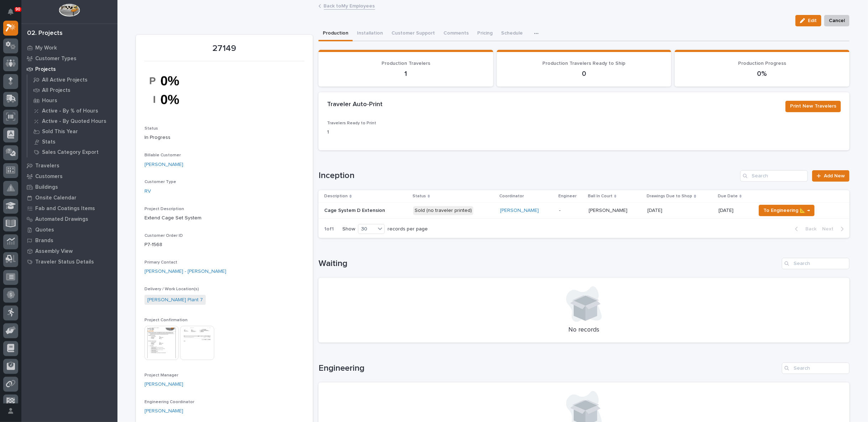 This screenshot has height=422, width=868. Describe the element at coordinates (528, 176) in the screenshot. I see `h1: Inception` at that location.